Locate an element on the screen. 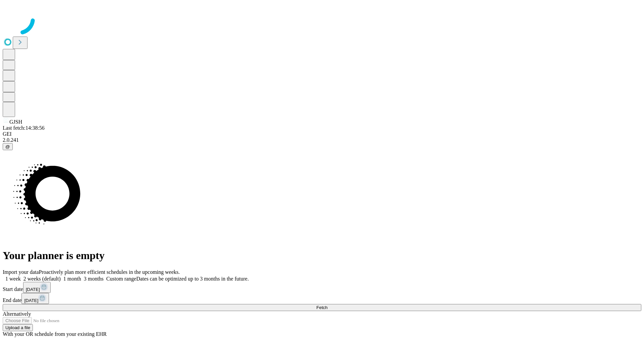 The height and width of the screenshot is (362, 644). span: Custom range is located at coordinates (121, 278).